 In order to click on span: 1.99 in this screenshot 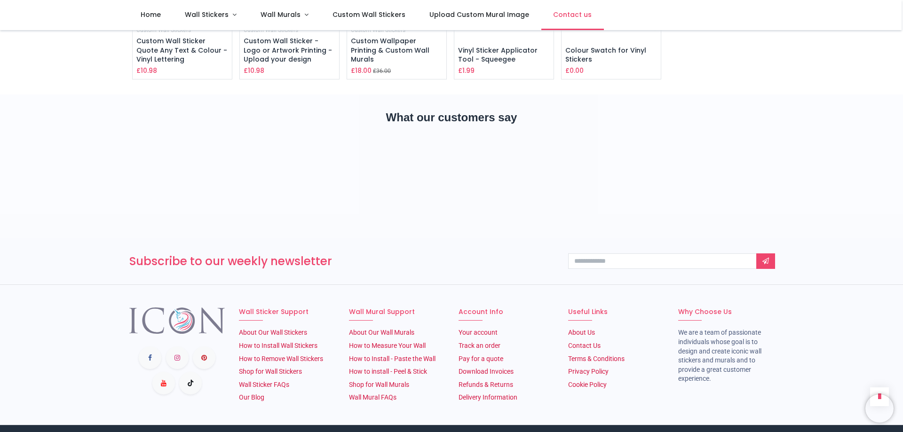, I will do `click(469, 71)`.